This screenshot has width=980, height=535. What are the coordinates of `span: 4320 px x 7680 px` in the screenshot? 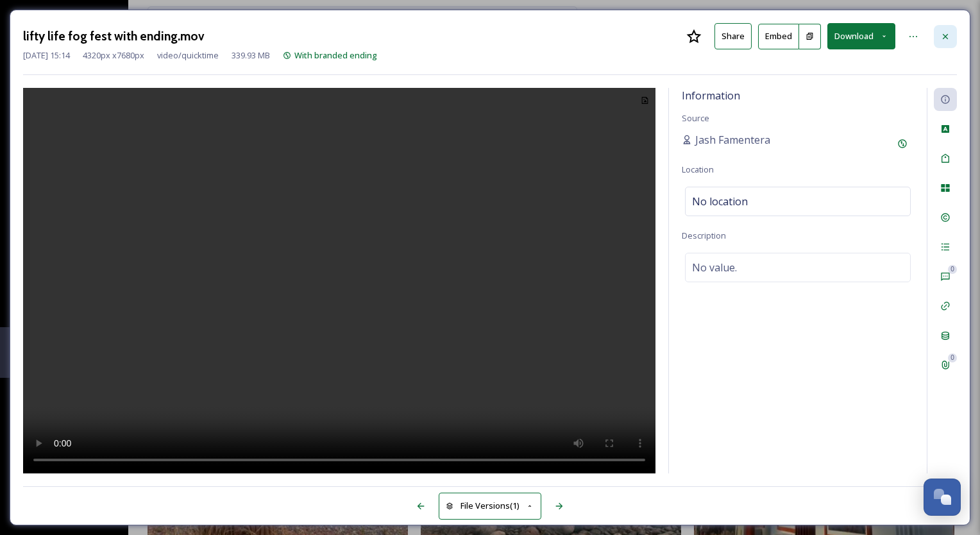 It's located at (114, 55).